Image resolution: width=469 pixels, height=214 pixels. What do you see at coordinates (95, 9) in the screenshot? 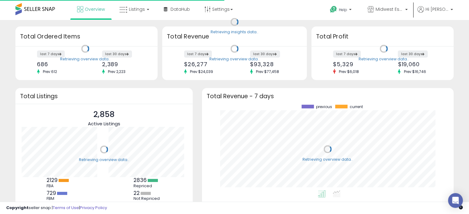
I see `span: Overview` at bounding box center [95, 9].